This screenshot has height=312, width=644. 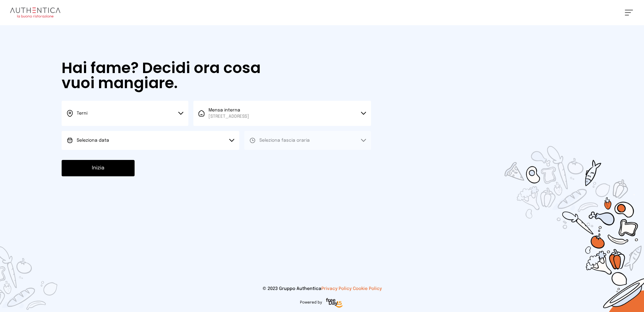 I want to click on span: Terni, so click(x=82, y=113).